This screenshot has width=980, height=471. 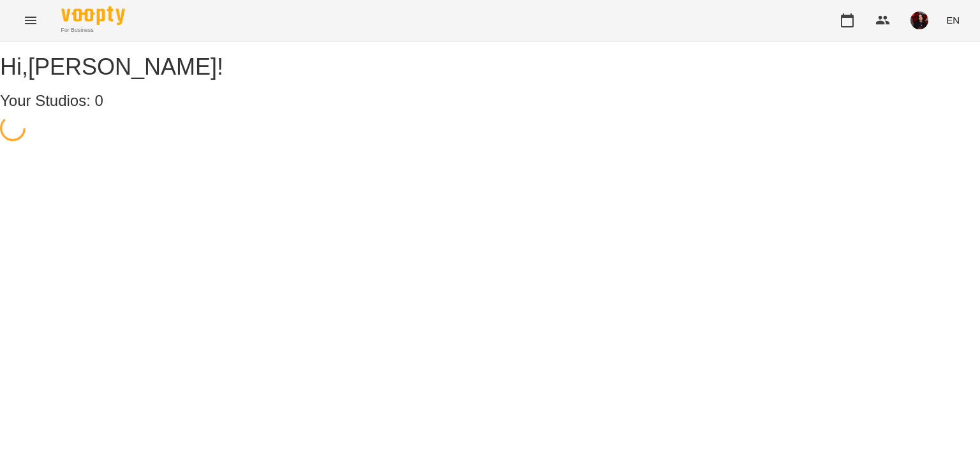 What do you see at coordinates (919, 21) in the screenshot?
I see `img: 11eefa85f2c1bcf485bdfce11c545767.jpg` at bounding box center [919, 21].